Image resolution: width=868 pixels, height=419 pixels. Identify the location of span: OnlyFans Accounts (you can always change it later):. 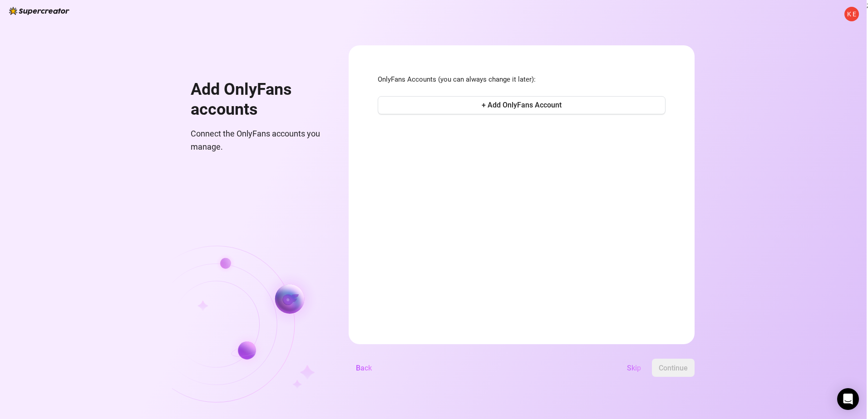
(521, 80).